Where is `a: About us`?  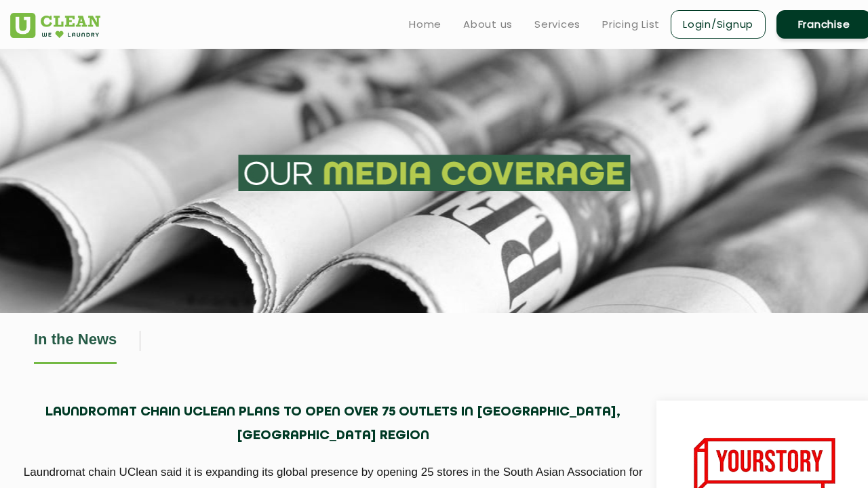
a: About us is located at coordinates (488, 24).